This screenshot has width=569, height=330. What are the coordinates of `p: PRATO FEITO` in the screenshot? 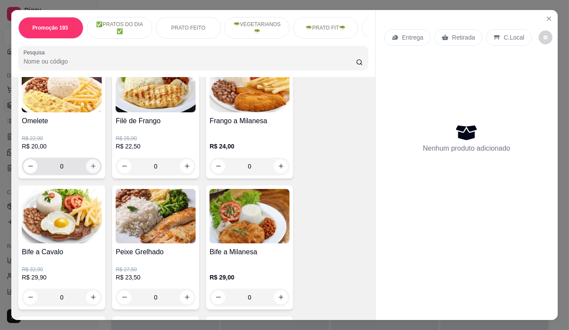 It's located at (188, 28).